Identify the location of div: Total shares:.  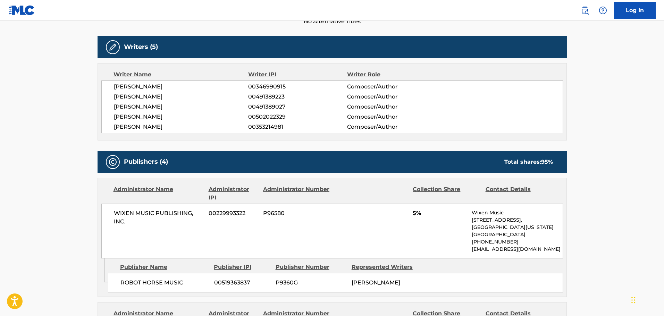
(529, 162).